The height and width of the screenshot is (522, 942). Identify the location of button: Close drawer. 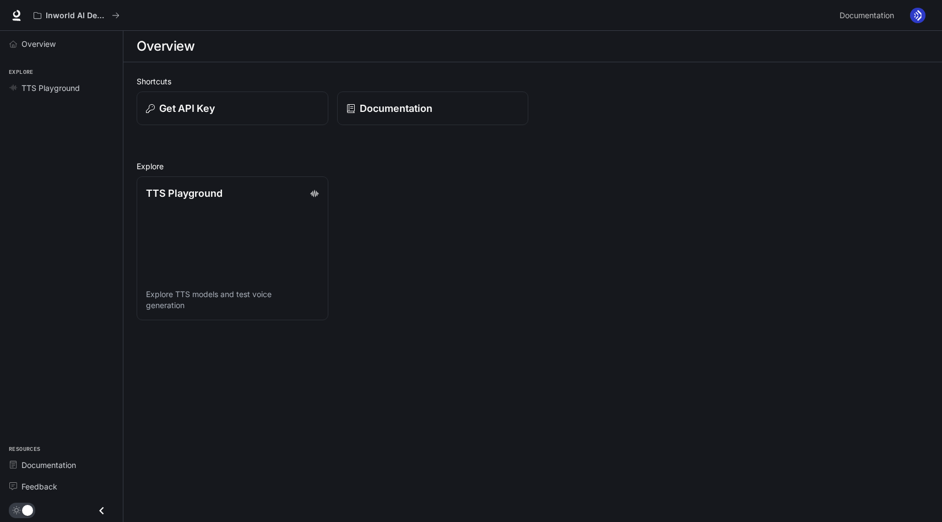
(101, 510).